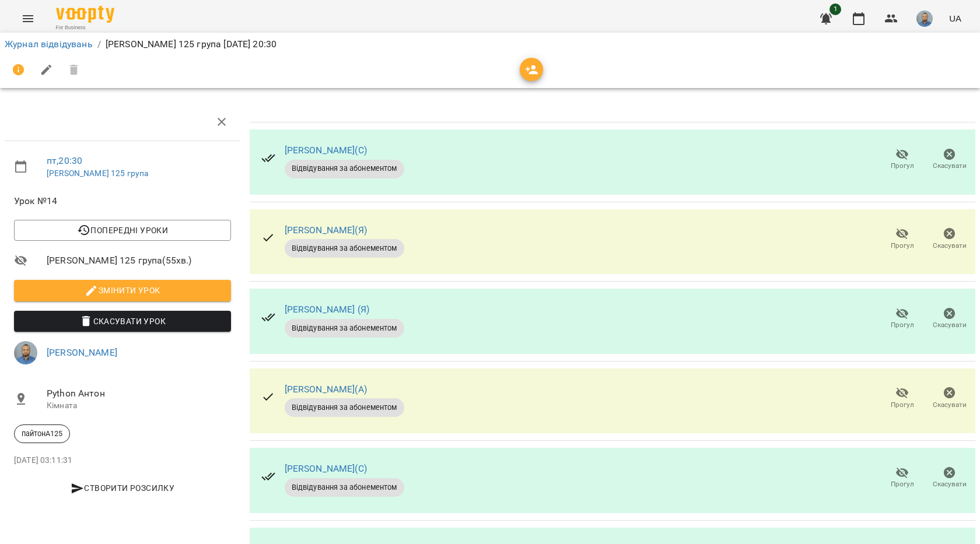  I want to click on button: Створити розсилку, so click(123, 488).